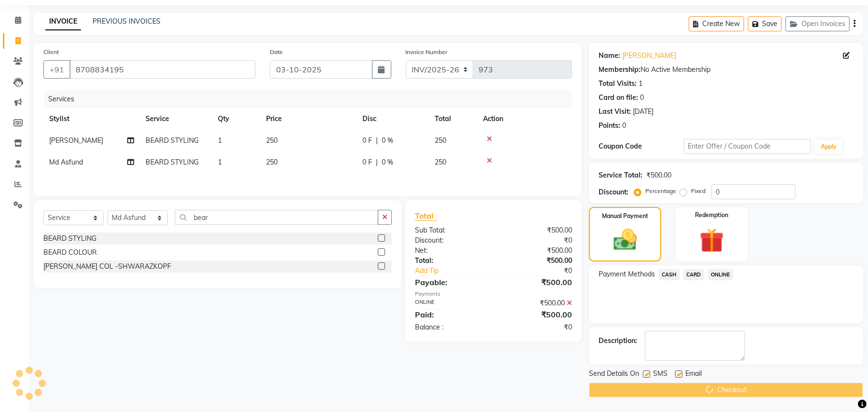  What do you see at coordinates (620, 175) in the screenshot?
I see `div: Service Total:` at bounding box center [620, 175].